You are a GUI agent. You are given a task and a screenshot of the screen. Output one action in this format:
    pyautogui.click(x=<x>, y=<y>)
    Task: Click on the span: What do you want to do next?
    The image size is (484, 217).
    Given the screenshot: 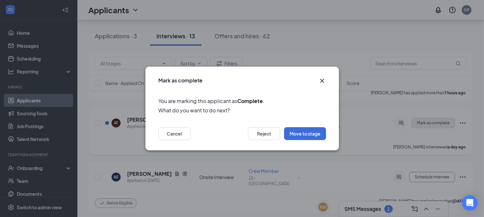 What is the action you would take?
    pyautogui.click(x=242, y=110)
    